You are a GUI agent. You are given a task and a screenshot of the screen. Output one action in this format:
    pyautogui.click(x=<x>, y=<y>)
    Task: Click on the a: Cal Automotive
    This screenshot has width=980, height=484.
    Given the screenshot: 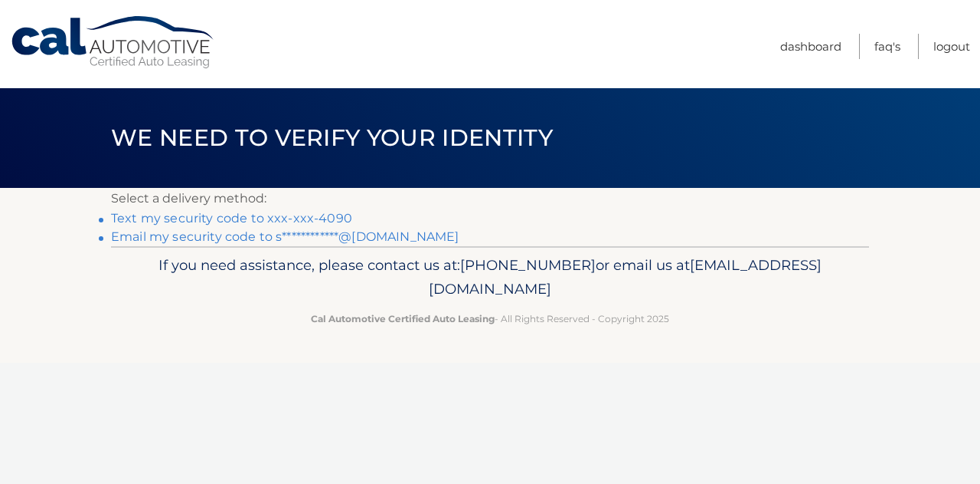 What is the action you would take?
    pyautogui.click(x=114, y=42)
    